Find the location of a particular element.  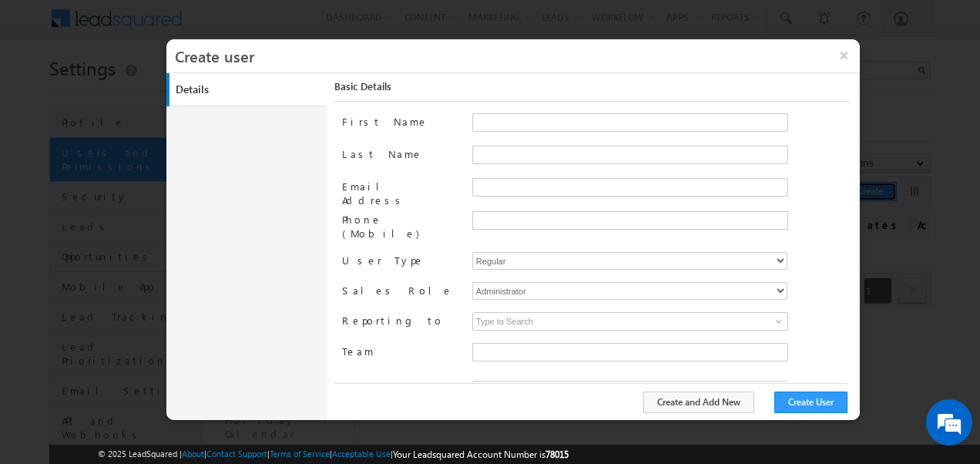

label: User Type is located at coordinates (400, 259).